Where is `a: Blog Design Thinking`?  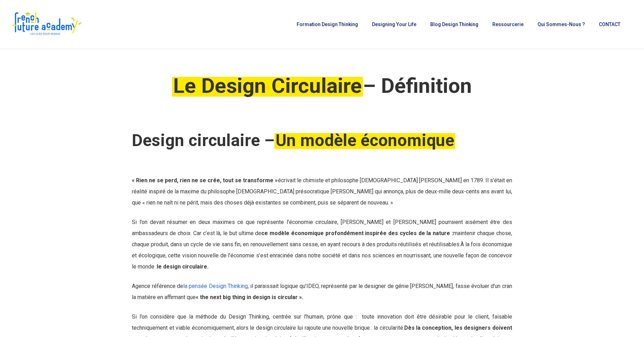
a: Blog Design Thinking is located at coordinates (454, 25).